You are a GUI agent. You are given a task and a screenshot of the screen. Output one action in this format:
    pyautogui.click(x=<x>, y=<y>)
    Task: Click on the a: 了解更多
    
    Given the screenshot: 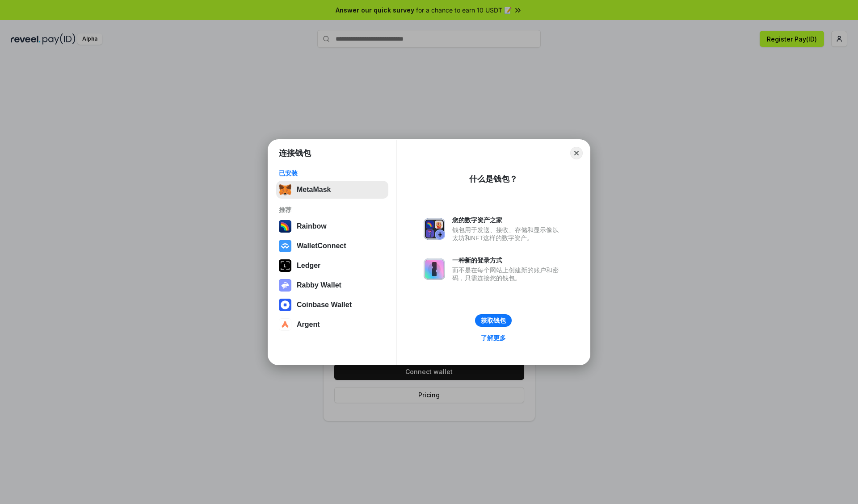 What is the action you would take?
    pyautogui.click(x=494, y=338)
    